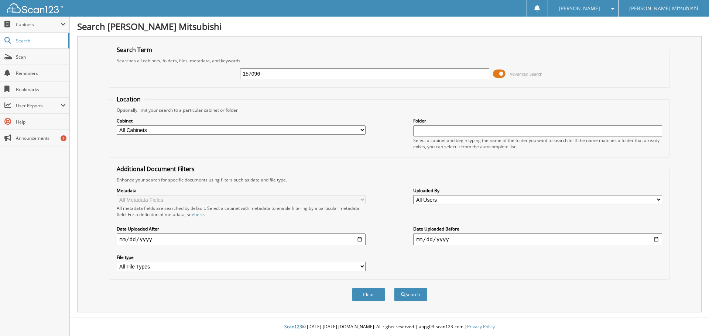  What do you see at coordinates (35, 8) in the screenshot?
I see `img: scan123-logo-white.svg` at bounding box center [35, 8].